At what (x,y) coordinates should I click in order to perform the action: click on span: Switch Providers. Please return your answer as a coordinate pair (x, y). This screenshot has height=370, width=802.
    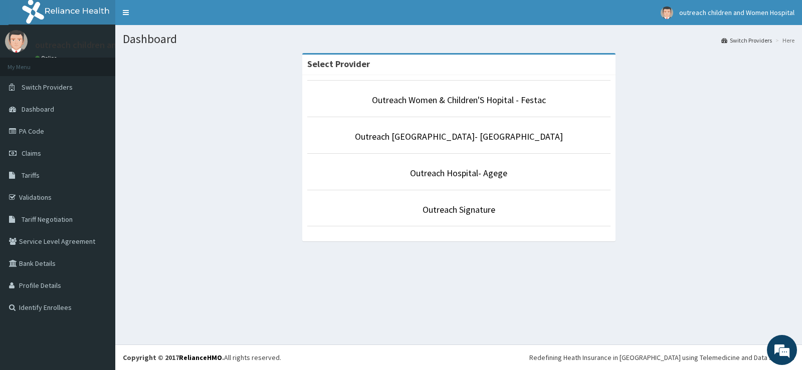
    Looking at the image, I should click on (47, 87).